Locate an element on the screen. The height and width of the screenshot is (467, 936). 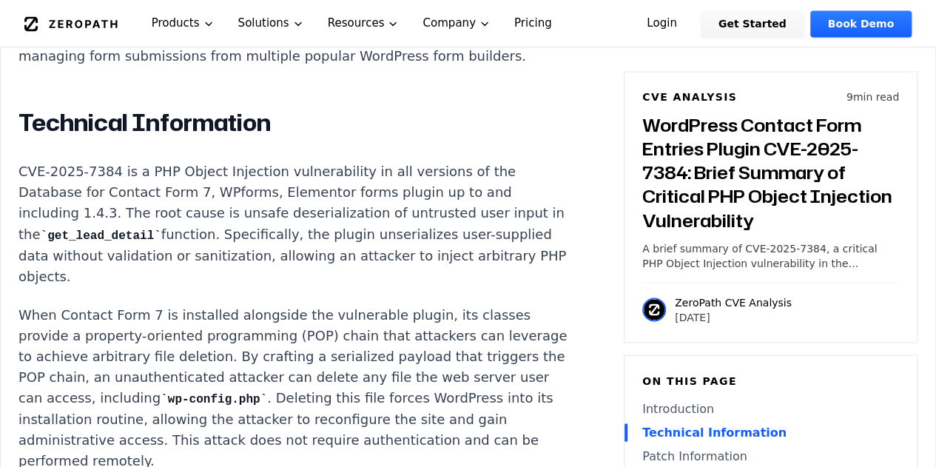
p: ZeroPath CVE Analysis is located at coordinates (733, 302).